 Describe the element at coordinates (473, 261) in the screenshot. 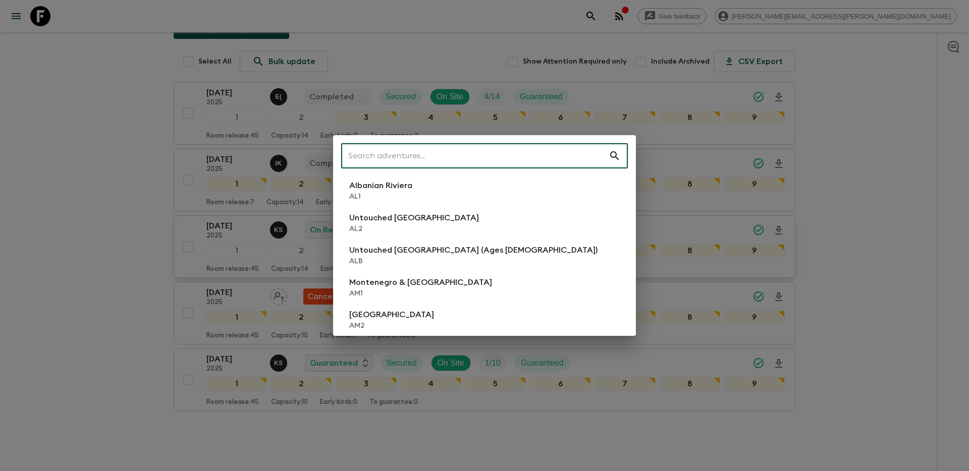

I see `p: ALB` at that location.